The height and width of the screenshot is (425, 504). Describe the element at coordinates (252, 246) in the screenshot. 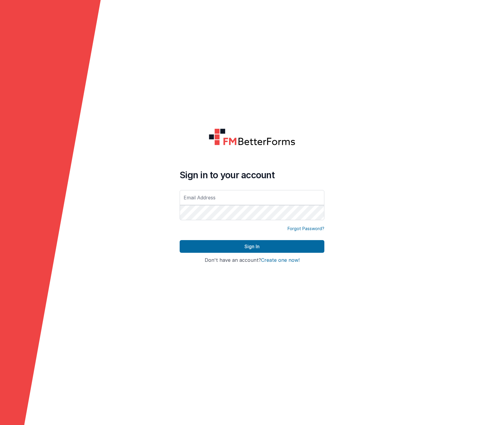

I see `button: Sign In` at that location.